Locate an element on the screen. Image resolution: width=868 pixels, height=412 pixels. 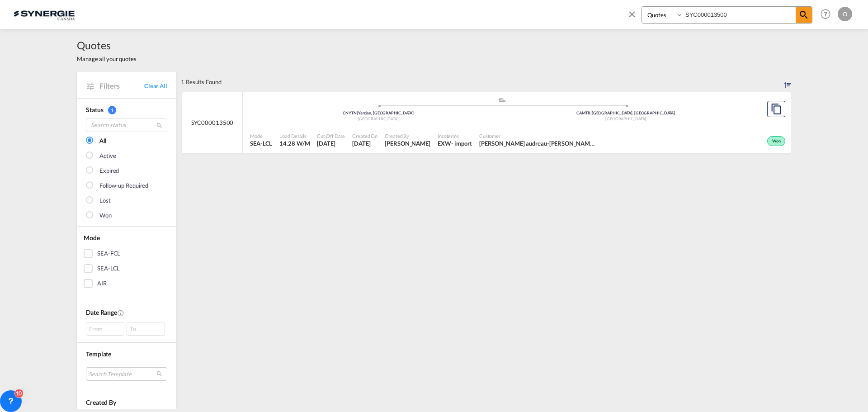
span: Incoterms is located at coordinates (454, 136).